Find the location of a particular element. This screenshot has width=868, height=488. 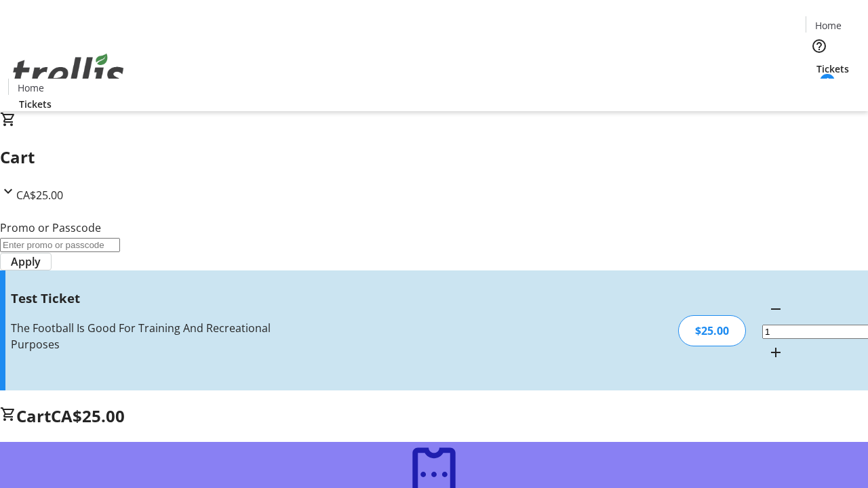

button: Help is located at coordinates (819, 46).